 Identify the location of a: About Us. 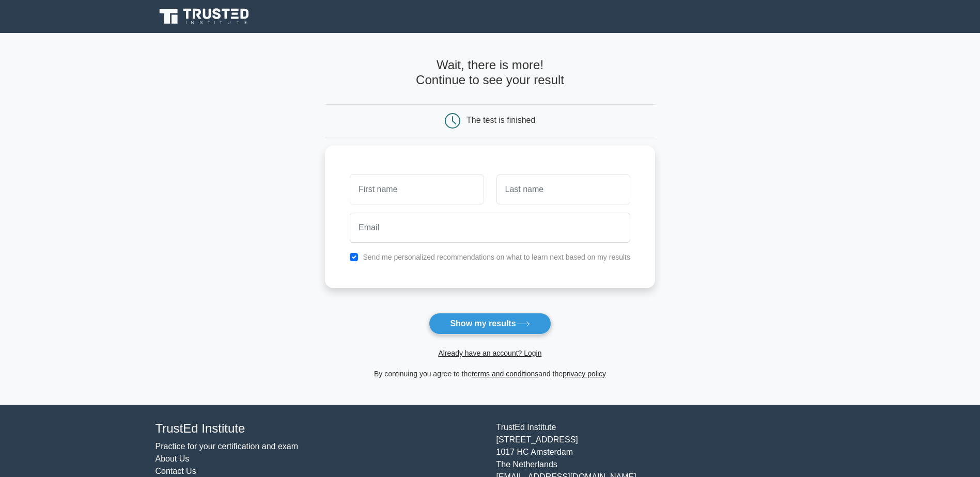
(173, 458).